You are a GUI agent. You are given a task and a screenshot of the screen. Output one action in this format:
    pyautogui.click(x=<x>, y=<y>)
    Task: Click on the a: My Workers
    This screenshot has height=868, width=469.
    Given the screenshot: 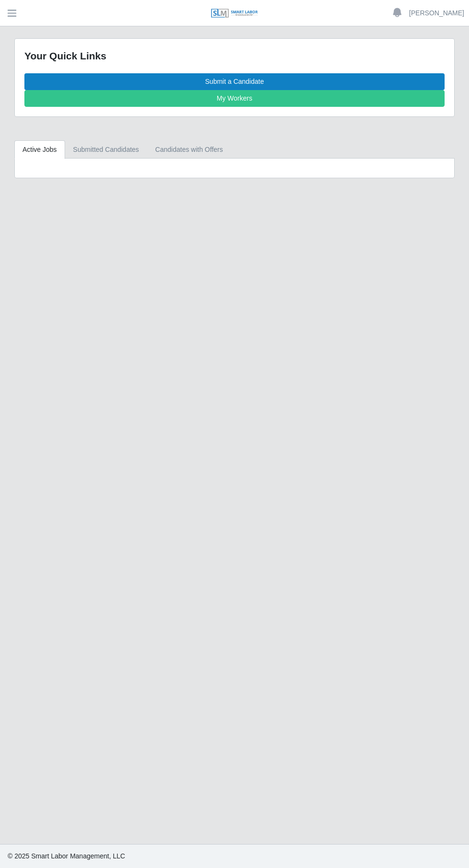 What is the action you would take?
    pyautogui.click(x=235, y=98)
    